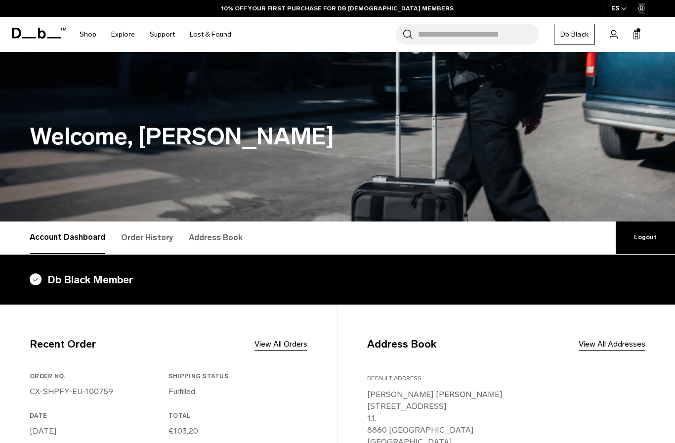 This screenshot has height=443, width=675. Describe the element at coordinates (97, 416) in the screenshot. I see `h3: Date` at that location.